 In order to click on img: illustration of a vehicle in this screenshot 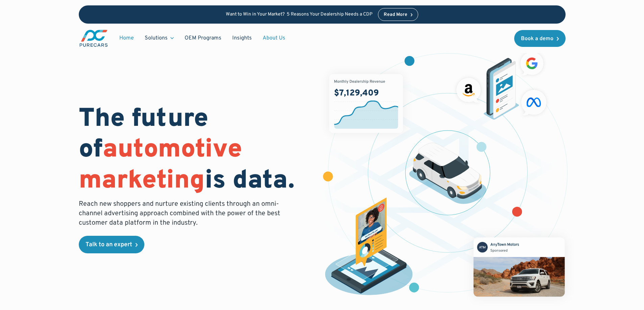, I will do `click(448, 174)`.